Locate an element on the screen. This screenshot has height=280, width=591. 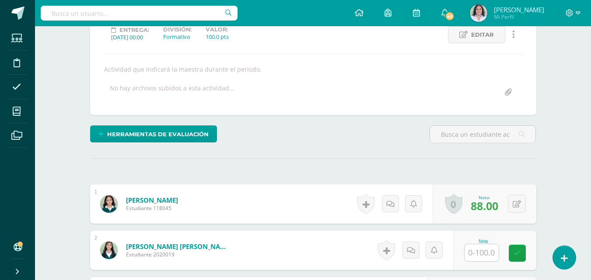
img: bc886874d70a74588afe01983c46b1ea.png is located at coordinates (109, 251).